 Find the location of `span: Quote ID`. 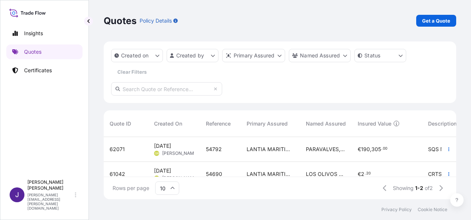

span: Quote ID is located at coordinates (120, 124).